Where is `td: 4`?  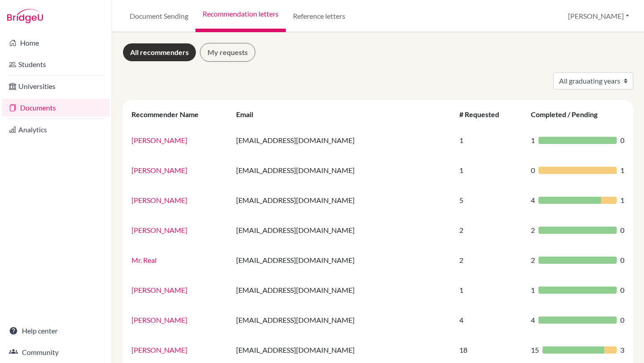 td: 4 is located at coordinates (489, 320).